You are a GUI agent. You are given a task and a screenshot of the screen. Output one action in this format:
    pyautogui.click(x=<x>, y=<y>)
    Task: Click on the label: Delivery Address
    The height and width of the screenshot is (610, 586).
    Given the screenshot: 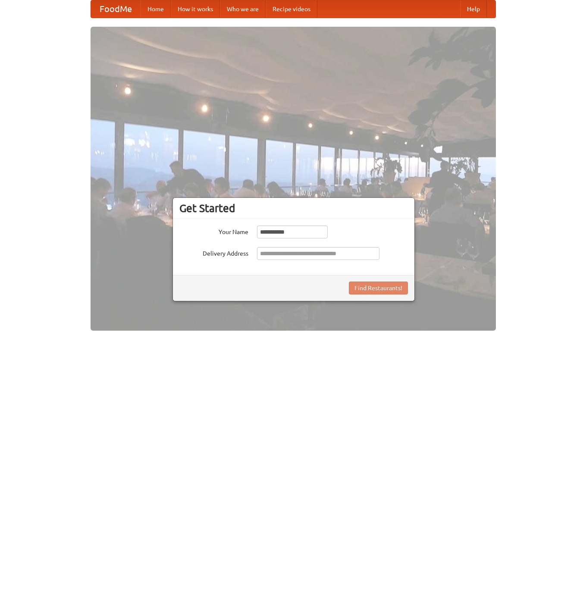 What is the action you would take?
    pyautogui.click(x=214, y=252)
    